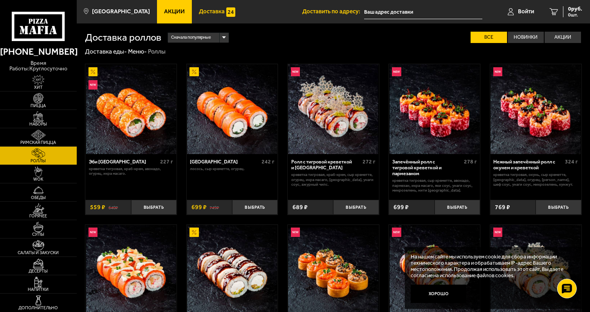  I want to click on span: Доставить по адресу:, so click(333, 11).